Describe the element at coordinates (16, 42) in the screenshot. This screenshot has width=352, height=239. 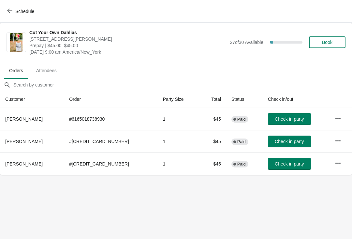
I see `img: Cut Your Own Dahlias` at that location.